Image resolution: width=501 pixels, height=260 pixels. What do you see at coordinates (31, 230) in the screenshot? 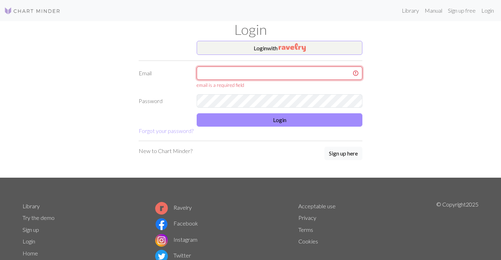
I see `a: Sign up` at bounding box center [31, 230].